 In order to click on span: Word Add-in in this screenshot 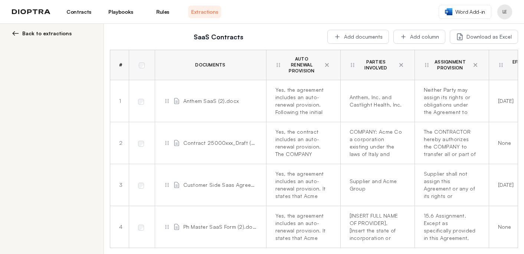, I will do `click(470, 12)`.